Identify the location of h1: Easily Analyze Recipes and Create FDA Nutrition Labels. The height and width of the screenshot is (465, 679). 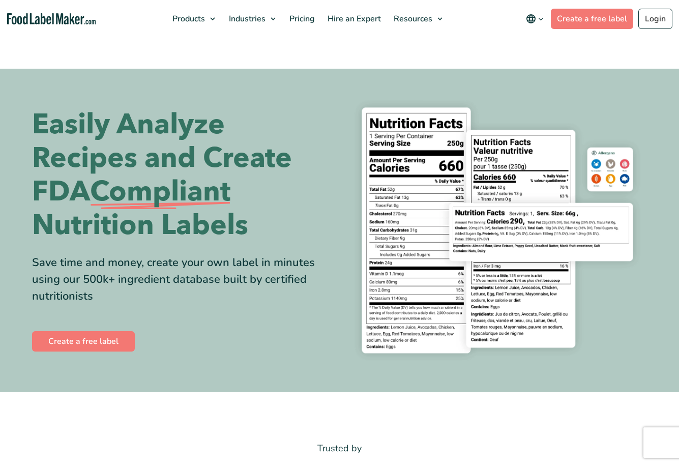
(182, 175).